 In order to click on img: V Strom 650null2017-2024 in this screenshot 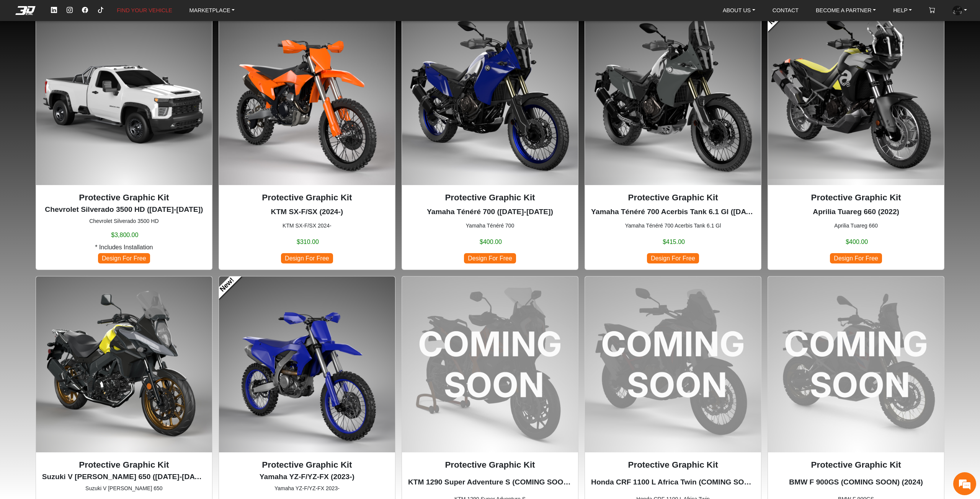, I will do `click(124, 364)`.